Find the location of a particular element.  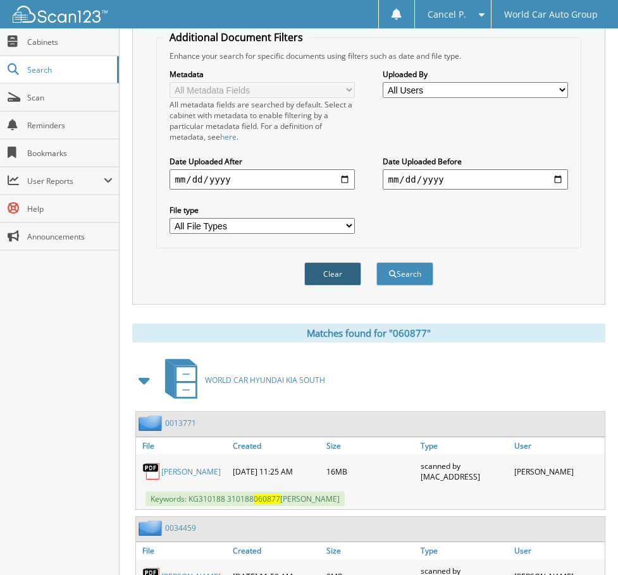

span: Bookmarks is located at coordinates (70, 153).